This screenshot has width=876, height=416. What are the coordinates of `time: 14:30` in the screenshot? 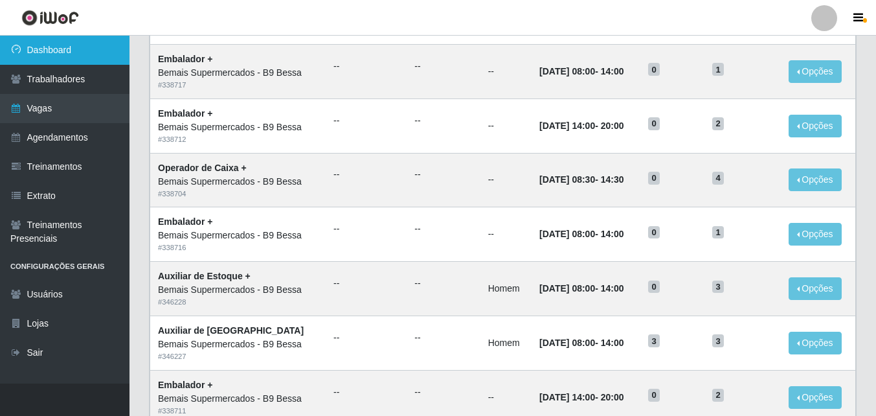 It's located at (612, 179).